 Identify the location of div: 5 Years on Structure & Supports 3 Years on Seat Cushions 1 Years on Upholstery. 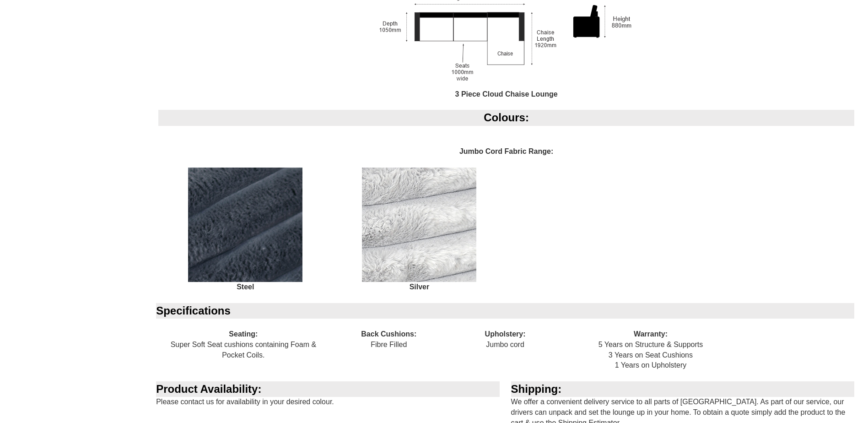
(651, 350).